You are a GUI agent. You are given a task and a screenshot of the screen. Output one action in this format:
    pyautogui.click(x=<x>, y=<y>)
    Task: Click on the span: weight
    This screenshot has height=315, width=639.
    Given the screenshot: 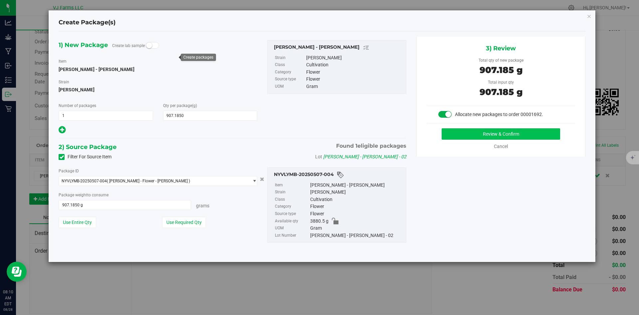 What is the action you would take?
    pyautogui.click(x=81, y=195)
    